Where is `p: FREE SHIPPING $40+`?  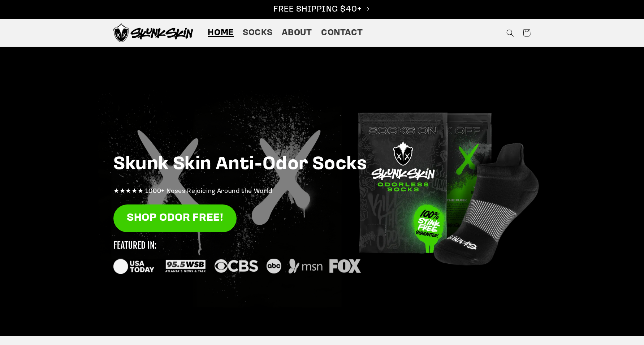
p: FREE SHIPPING $40+ is located at coordinates (322, 10).